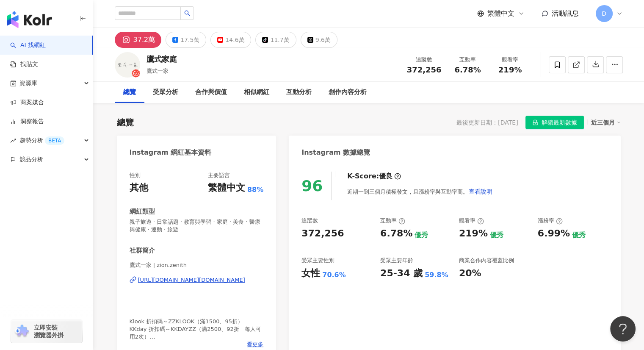 The width and height of the screenshot is (644, 350). Describe the element at coordinates (348, 92) in the screenshot. I see `div: 創作內容分析` at that location.